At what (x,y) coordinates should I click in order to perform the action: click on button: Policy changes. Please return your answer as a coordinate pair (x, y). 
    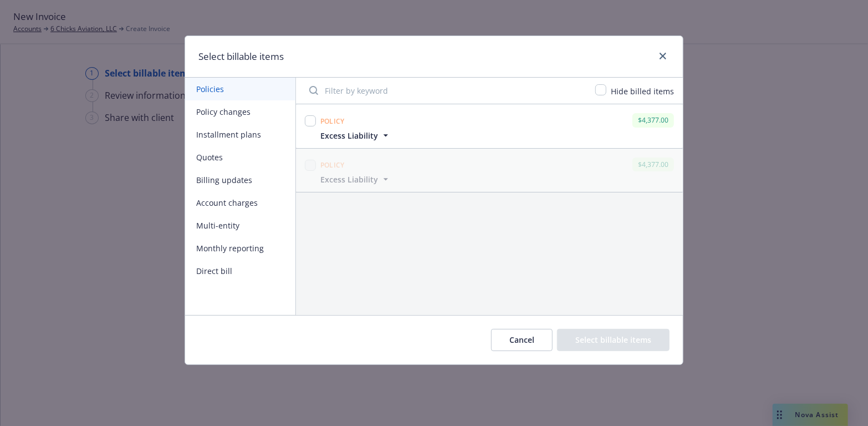
    Looking at the image, I should click on (240, 112).